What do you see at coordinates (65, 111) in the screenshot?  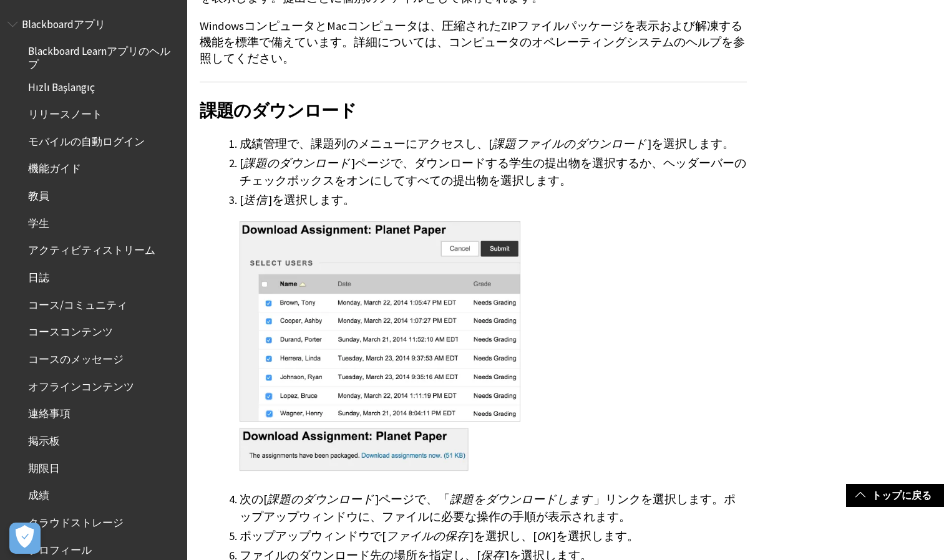 I see `span: リリースノート` at bounding box center [65, 111].